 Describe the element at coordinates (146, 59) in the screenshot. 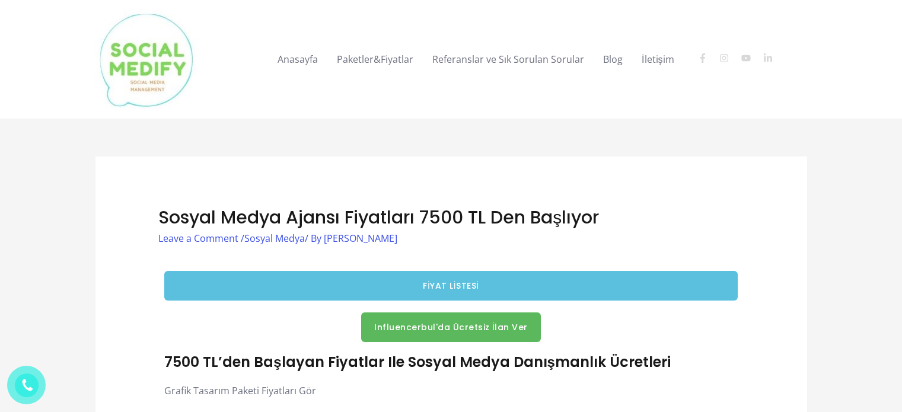

I see `img: SOCIAL MEDIFY` at that location.